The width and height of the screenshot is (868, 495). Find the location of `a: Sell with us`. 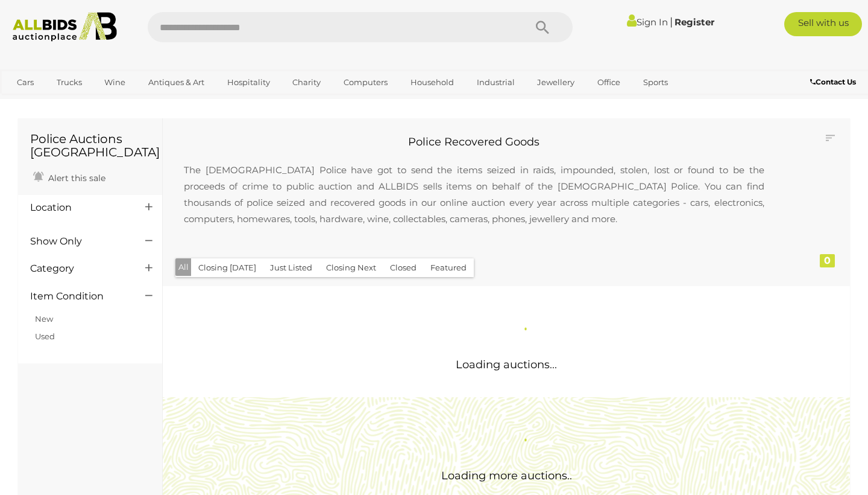

a: Sell with us is located at coordinates (823, 24).